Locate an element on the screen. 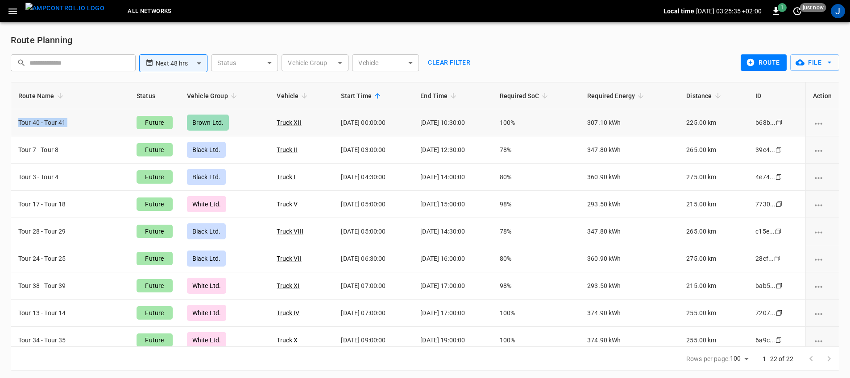  span: 1 is located at coordinates (782, 8).